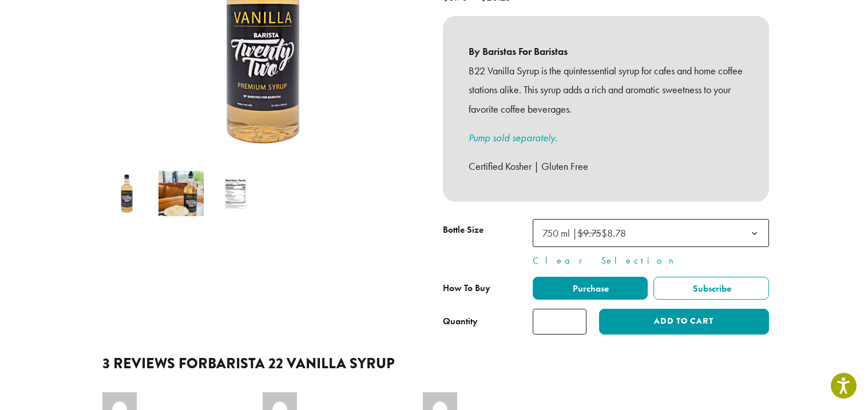 Image resolution: width=868 pixels, height=410 pixels. What do you see at coordinates (684, 321) in the screenshot?
I see `button: Add to cart` at bounding box center [684, 321].